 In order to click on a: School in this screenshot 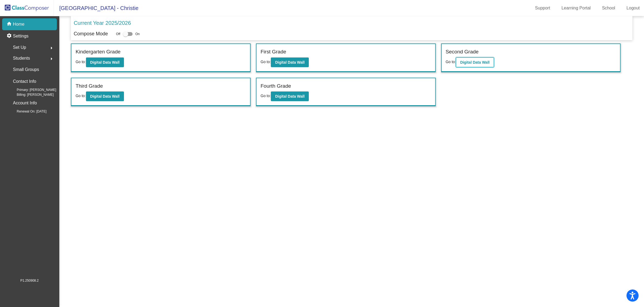, I will do `click(608, 8)`.